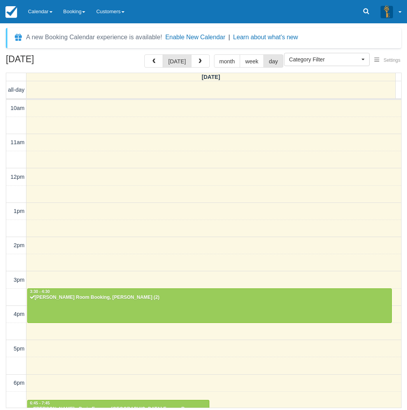 This screenshot has width=407, height=410. Describe the element at coordinates (17, 142) in the screenshot. I see `span: 11am` at that location.